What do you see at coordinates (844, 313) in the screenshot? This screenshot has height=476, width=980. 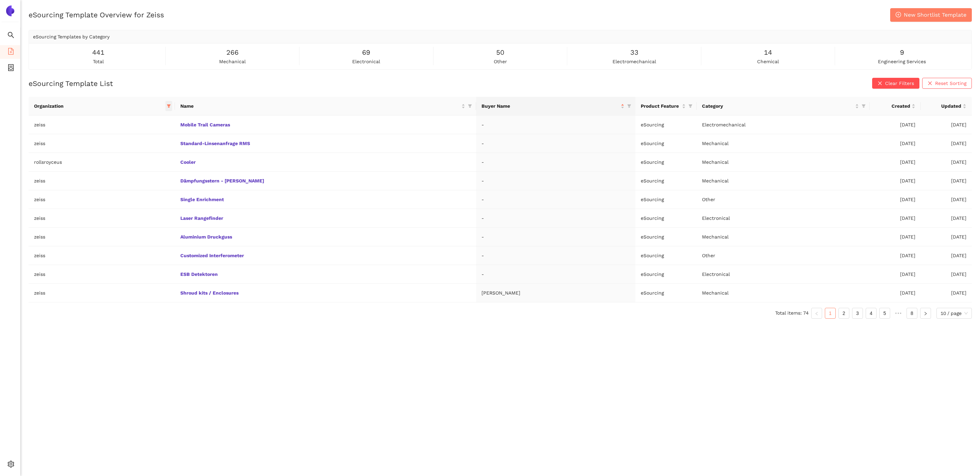 I see `a: 2` at bounding box center [844, 313].